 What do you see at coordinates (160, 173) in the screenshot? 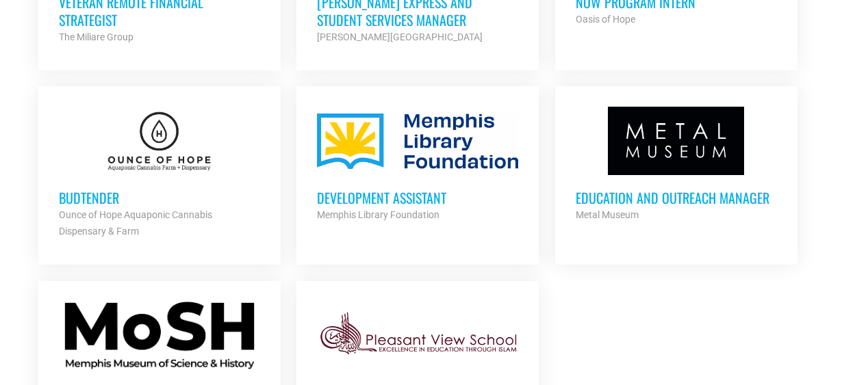
I see `a: Budtender Ounce of Hope Aquaponic Cannabis Dispensary & Farm` at bounding box center [160, 173].